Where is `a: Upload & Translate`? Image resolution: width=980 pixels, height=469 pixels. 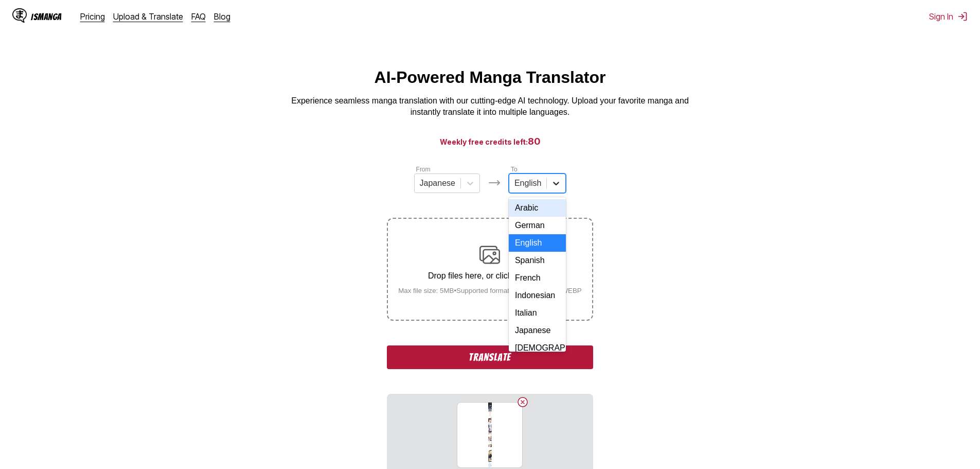
a: Upload & Translate is located at coordinates (148, 16).